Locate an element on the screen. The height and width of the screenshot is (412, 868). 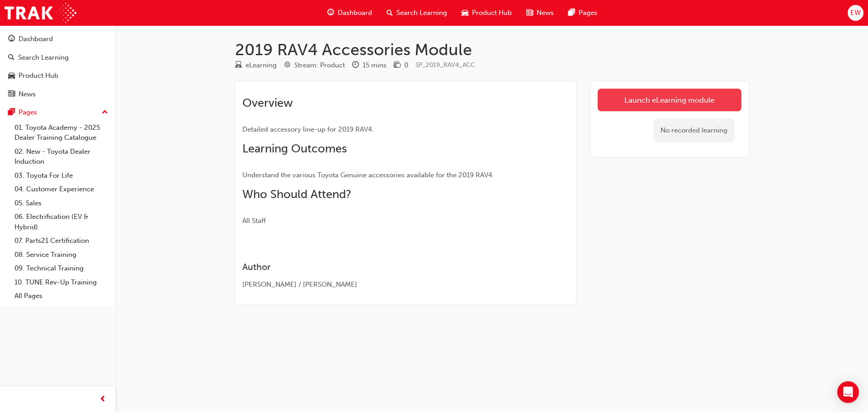
a: guage-iconDashboard is located at coordinates (350, 13).